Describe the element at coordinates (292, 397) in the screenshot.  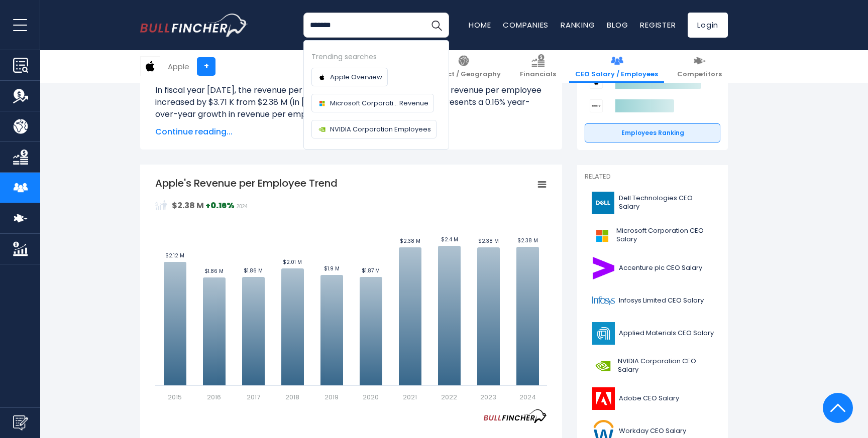
I see `text: 2018` at that location.